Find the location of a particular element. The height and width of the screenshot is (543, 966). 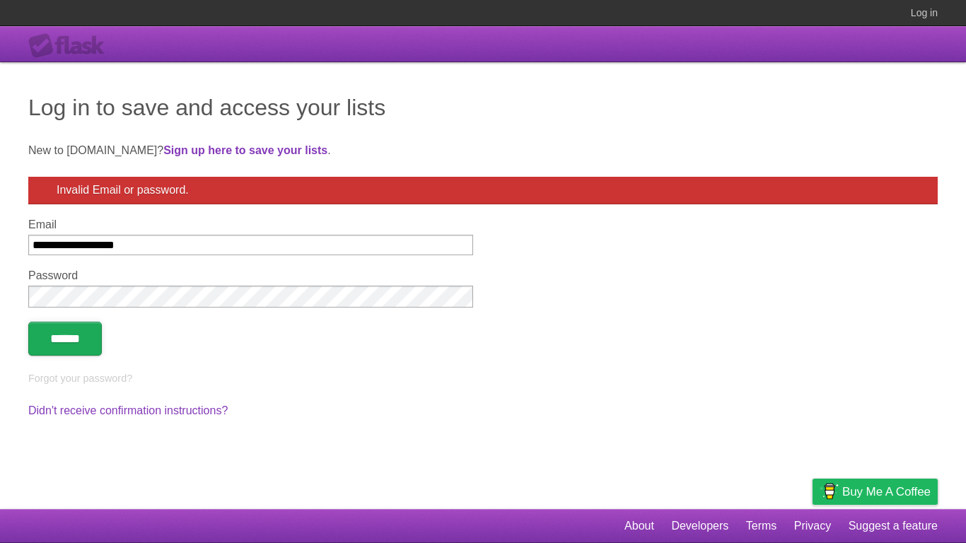

h1: Log in to save and access your lists is located at coordinates (483, 108).